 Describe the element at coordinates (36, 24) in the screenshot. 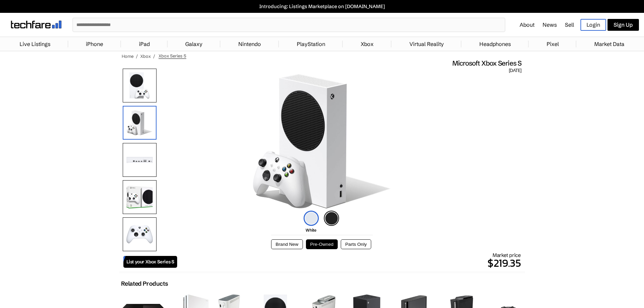

I see `img: techfare logo` at that location.